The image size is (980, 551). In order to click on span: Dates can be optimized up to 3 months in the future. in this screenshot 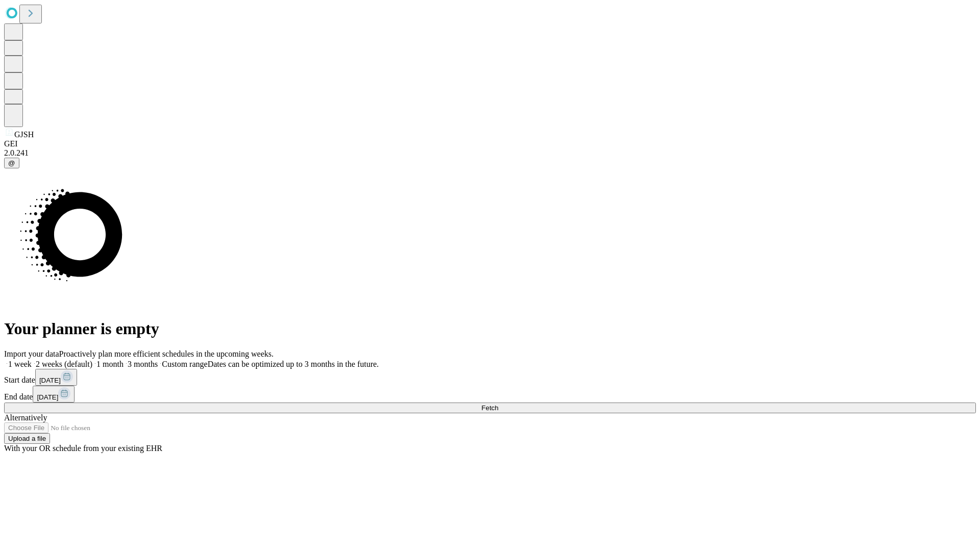, I will do `click(293, 363)`.